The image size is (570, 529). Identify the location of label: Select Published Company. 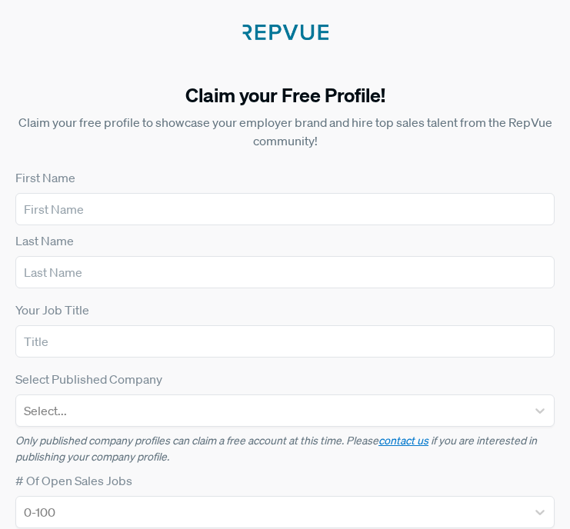
(88, 379).